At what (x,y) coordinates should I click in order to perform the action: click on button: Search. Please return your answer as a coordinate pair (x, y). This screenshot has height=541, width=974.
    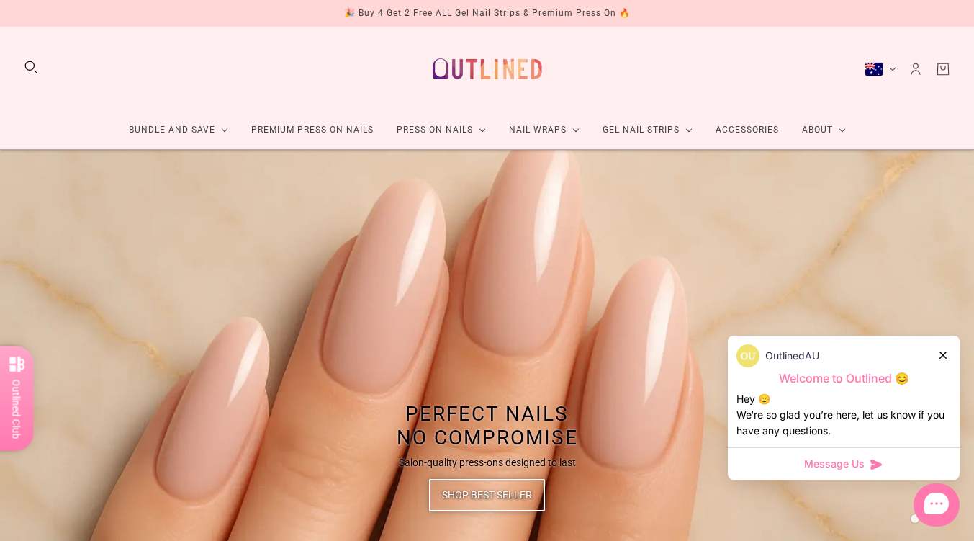
    Looking at the image, I should click on (31, 67).